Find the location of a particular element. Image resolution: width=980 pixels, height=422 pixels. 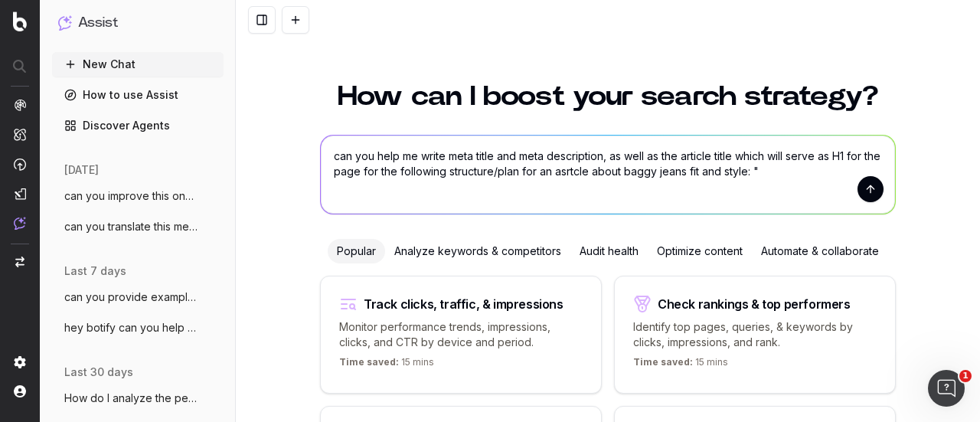

div: Automate & collaborate is located at coordinates (820, 251).